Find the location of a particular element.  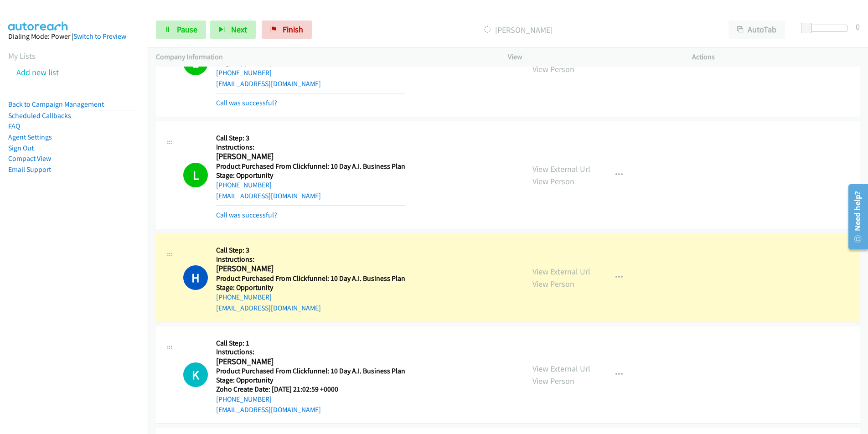

div: Dialing Mode: Power | is located at coordinates (74, 37).